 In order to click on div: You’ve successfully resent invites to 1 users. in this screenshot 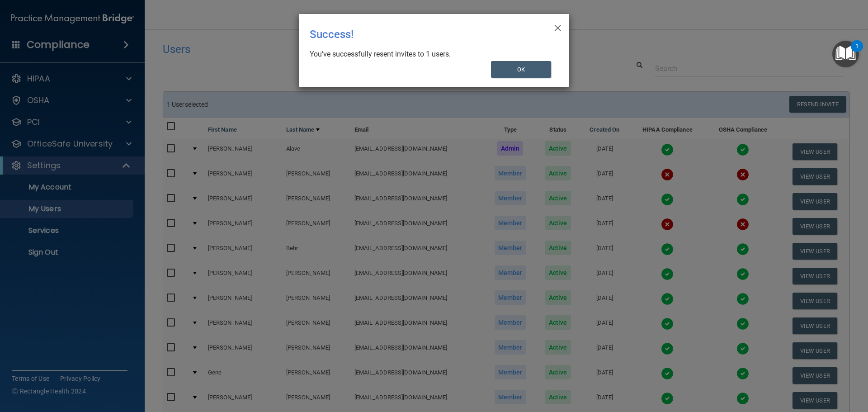, I will do `click(431, 55)`.